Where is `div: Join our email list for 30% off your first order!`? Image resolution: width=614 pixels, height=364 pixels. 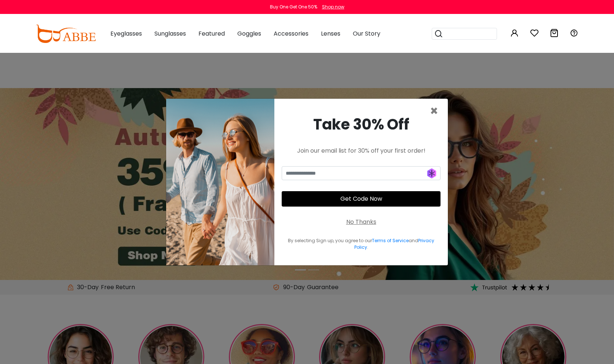
div: Join our email list for 30% off your first order! is located at coordinates (361, 151).